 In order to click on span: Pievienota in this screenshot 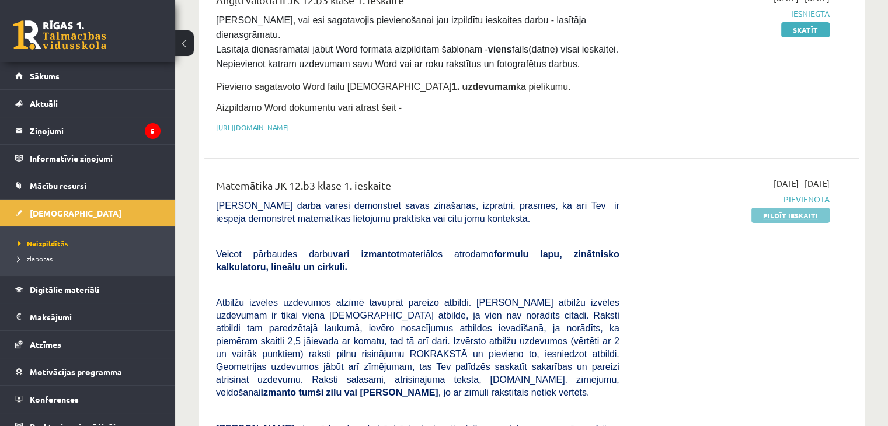, I will do `click(733, 199)`.